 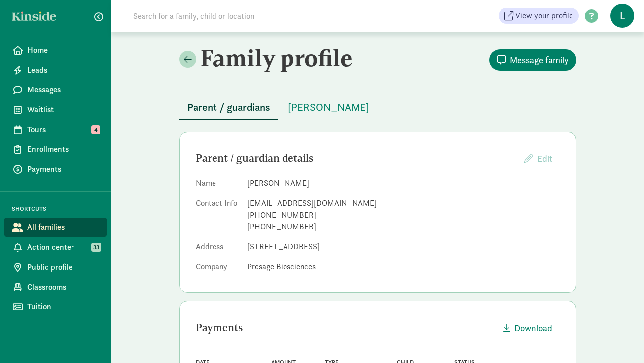 What do you see at coordinates (56, 307) in the screenshot?
I see `a: Tuition` at bounding box center [56, 307].